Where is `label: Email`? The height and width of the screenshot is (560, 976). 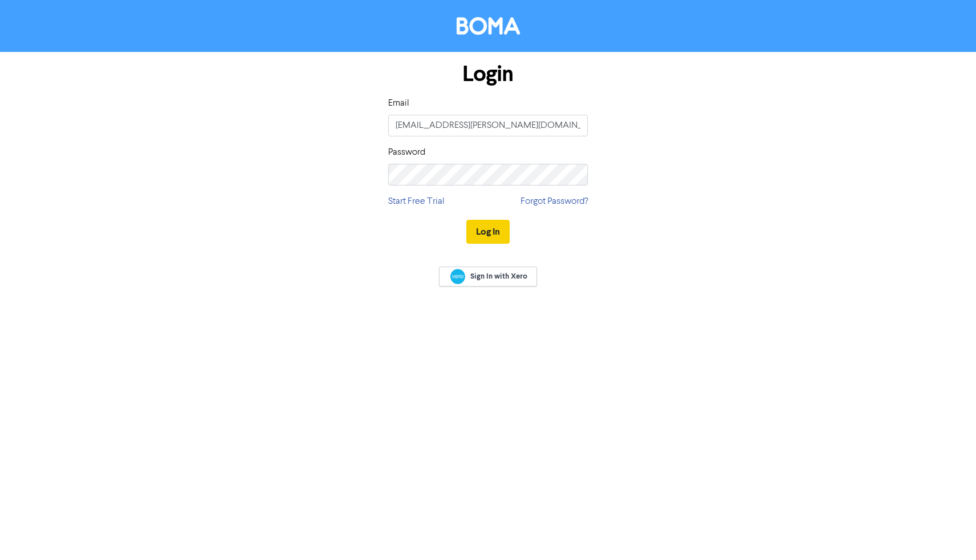 label: Email is located at coordinates (398, 104).